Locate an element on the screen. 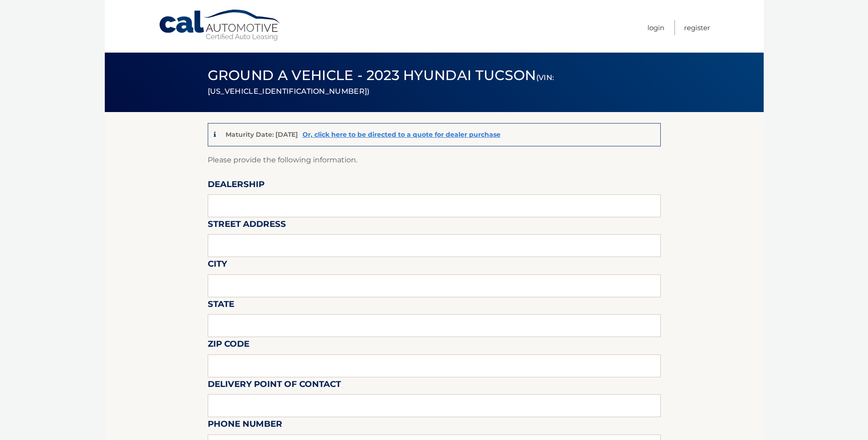 The image size is (868, 440). label: Zip Code is located at coordinates (229, 345).